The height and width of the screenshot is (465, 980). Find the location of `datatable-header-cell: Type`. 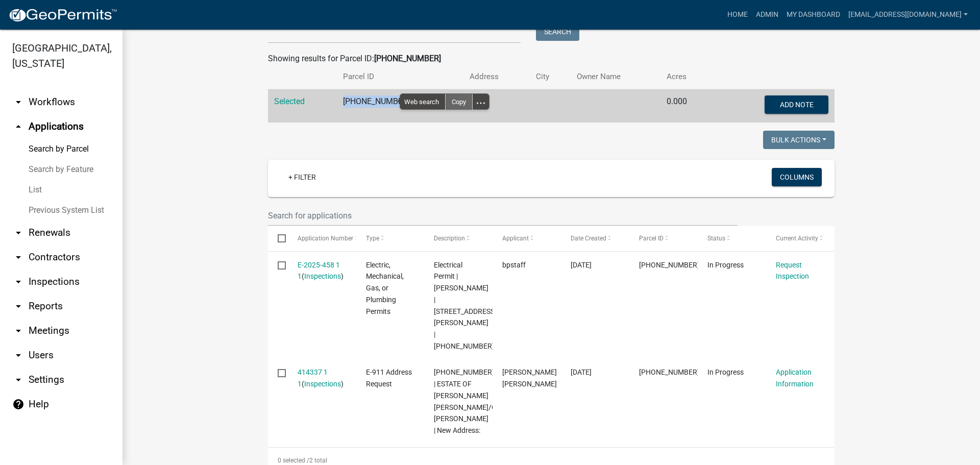

datatable-header-cell: Type is located at coordinates (390, 238).